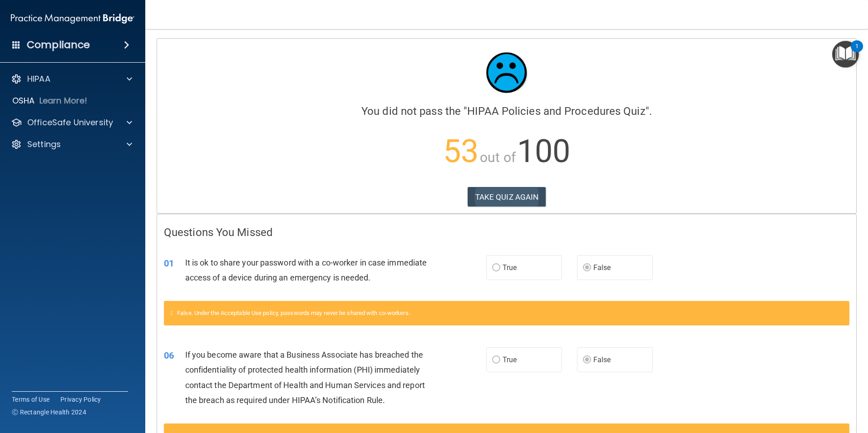 Image resolution: width=868 pixels, height=433 pixels. What do you see at coordinates (73, 19) in the screenshot?
I see `img: PMB logo` at bounding box center [73, 19].